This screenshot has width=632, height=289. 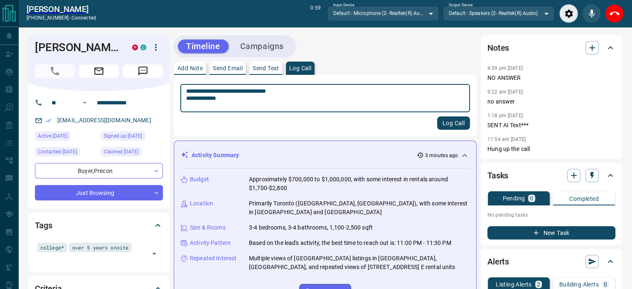 I want to click on div: condos.ca, so click(x=143, y=47).